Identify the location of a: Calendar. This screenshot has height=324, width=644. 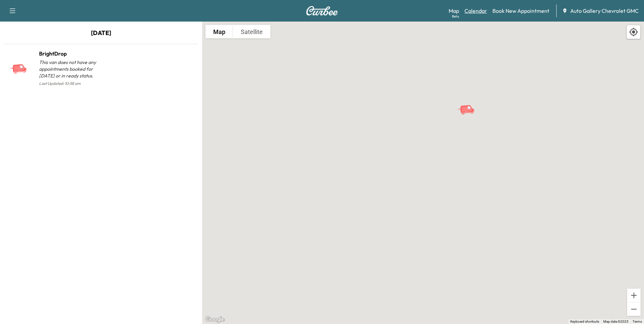
(476, 11).